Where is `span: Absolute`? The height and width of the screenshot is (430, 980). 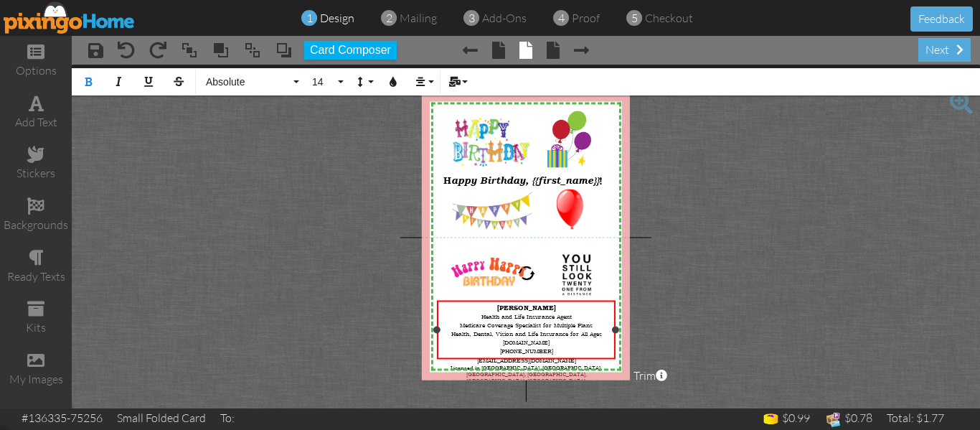
span: Absolute is located at coordinates (247, 81).